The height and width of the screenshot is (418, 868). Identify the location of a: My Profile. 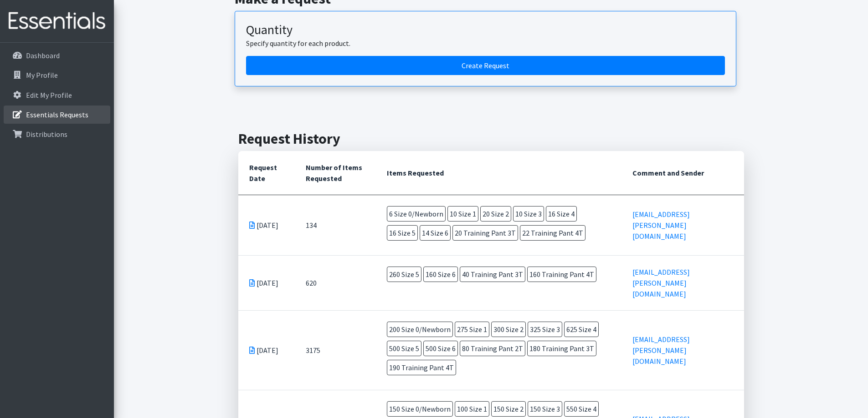
(57, 75).